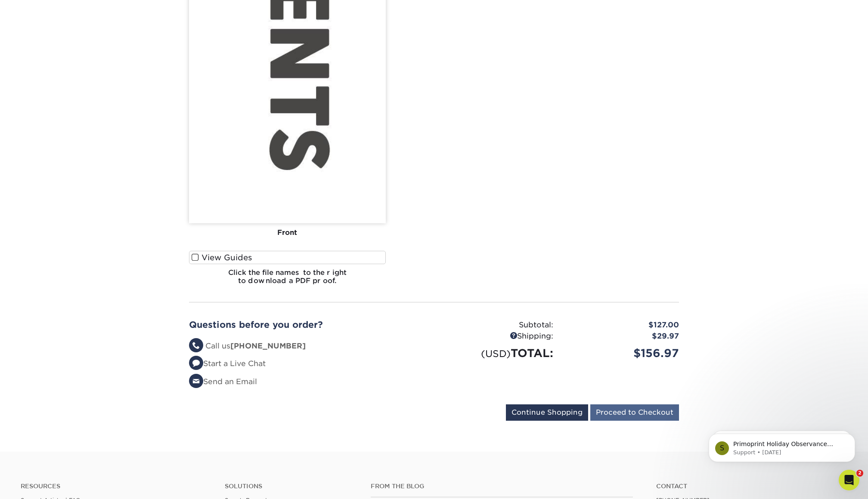  I want to click on div: Subtotal:, so click(497, 326).